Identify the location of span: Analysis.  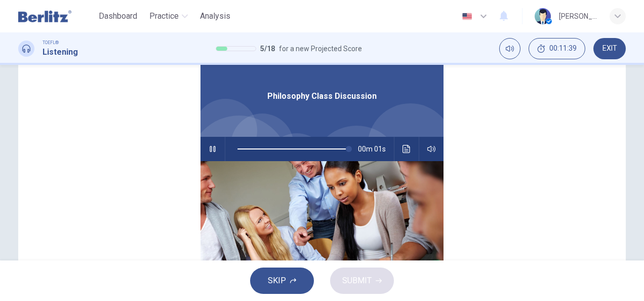
(215, 16).